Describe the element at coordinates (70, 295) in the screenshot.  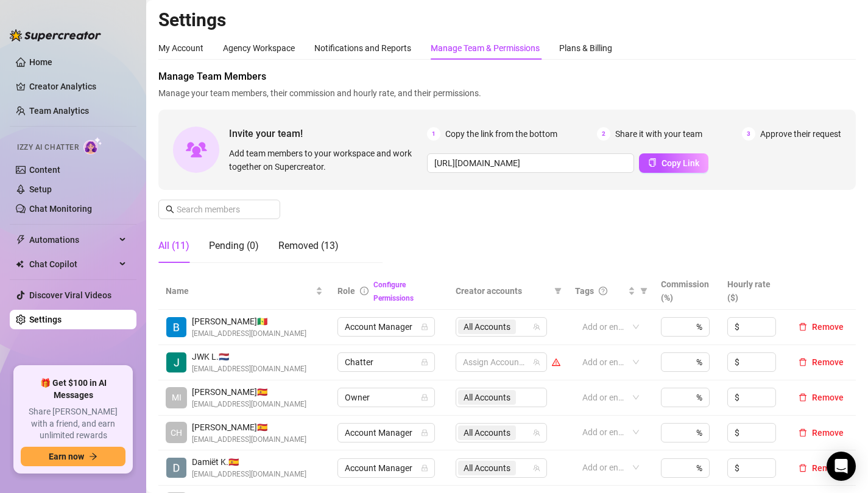
I see `a: Discover Viral Videos` at that location.